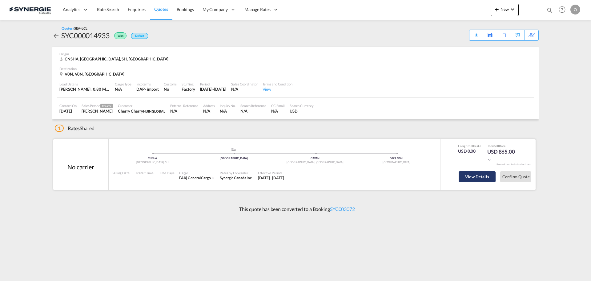 The width and height of the screenshot is (591, 281). I want to click on span: Manage Rates, so click(258, 10).